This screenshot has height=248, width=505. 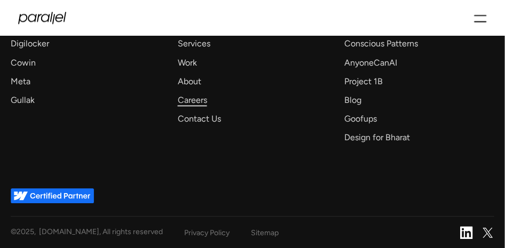 What do you see at coordinates (20, 81) in the screenshot?
I see `a: Meta` at bounding box center [20, 81].